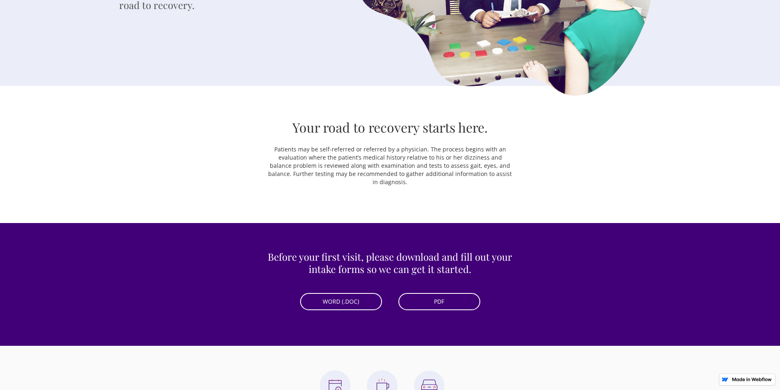 The image size is (780, 390). What do you see at coordinates (390, 166) in the screenshot?
I see `p: Patients may be self-referred or referred by a physician. The process begins with an evaluation w...` at bounding box center [390, 166].